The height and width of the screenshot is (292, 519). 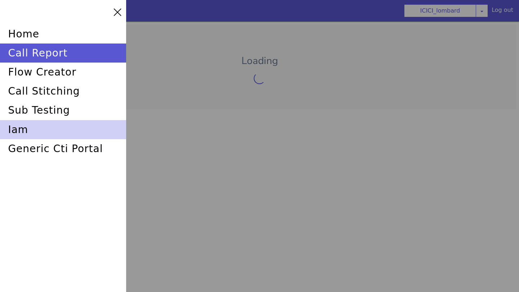 I want to click on div: flow creator, so click(x=65, y=67).